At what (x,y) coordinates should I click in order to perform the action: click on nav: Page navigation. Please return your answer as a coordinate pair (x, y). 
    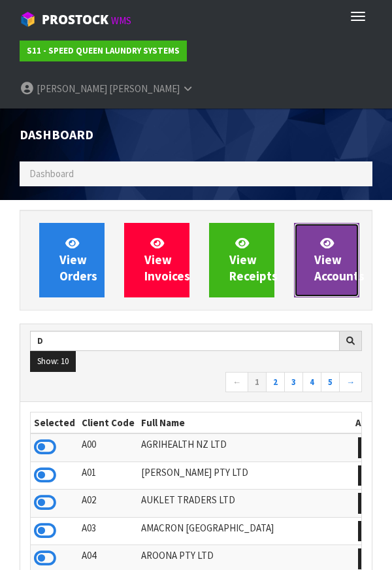
    Looking at the image, I should click on (196, 383).